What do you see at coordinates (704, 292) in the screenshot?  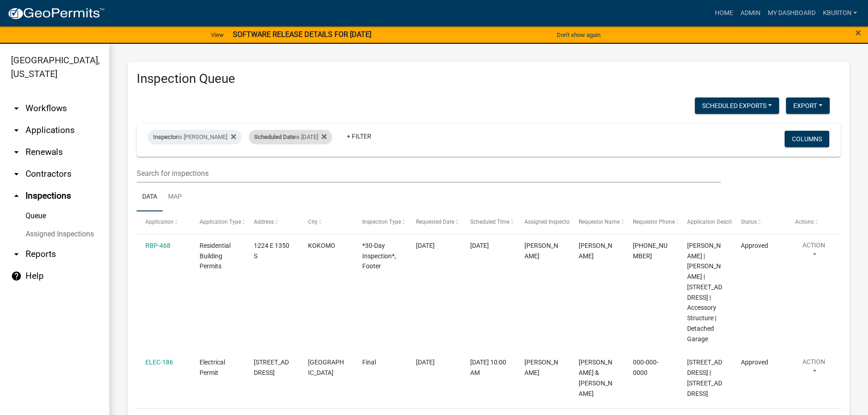 I see `span: Devon Miller | Devon Miller | 1224 E 1350 S KOKOMO, IN 46901 | Accessory Structure | Detached Garage` at bounding box center [704, 292].